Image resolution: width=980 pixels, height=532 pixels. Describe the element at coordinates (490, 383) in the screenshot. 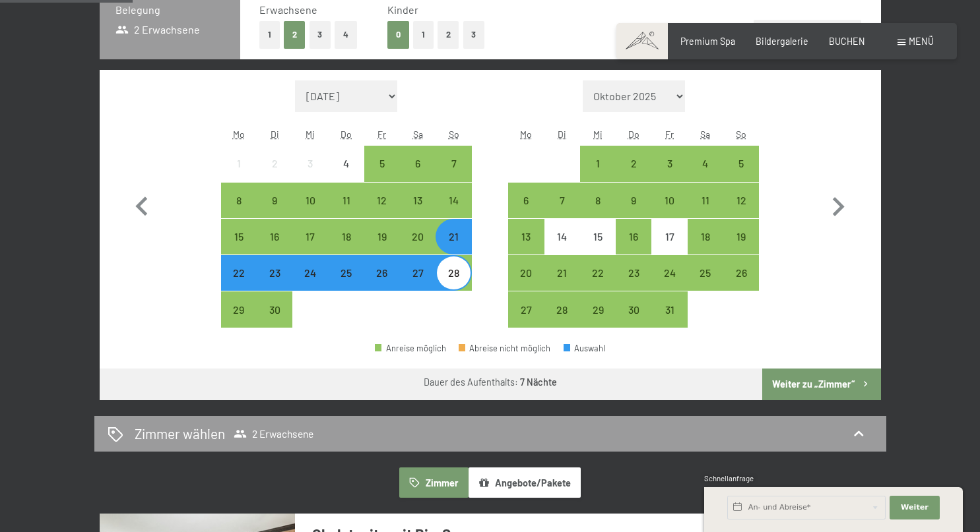

I see `div: Dauer des Aufenthalts:` at that location.